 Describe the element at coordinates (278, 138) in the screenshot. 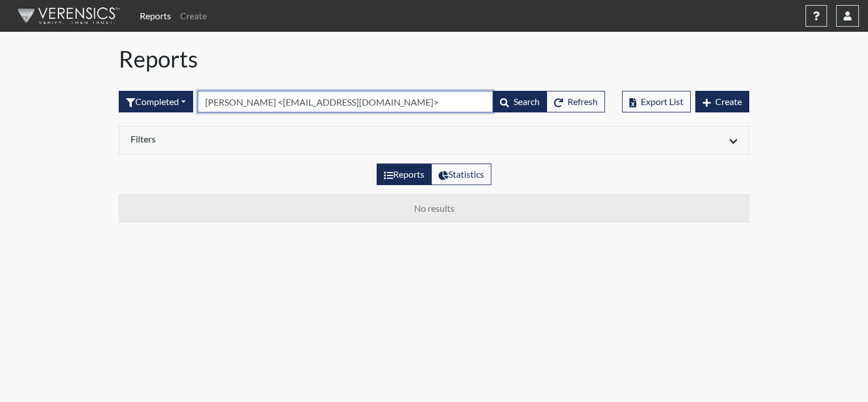

I see `h6: Filters` at that location.